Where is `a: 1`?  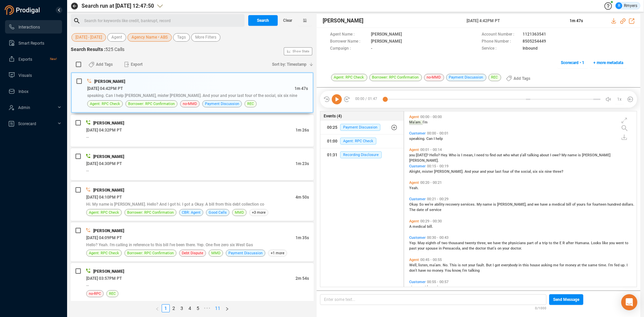 a: 1 is located at coordinates (166, 308).